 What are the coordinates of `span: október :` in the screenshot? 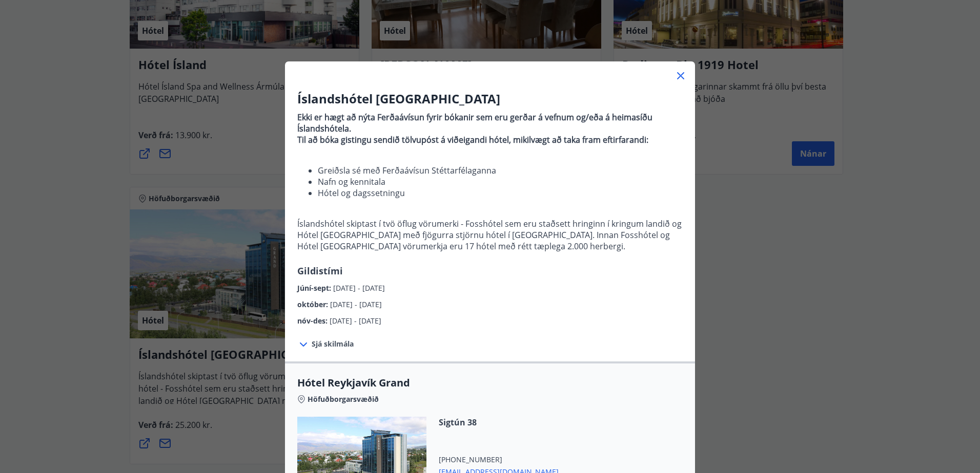 It's located at (313, 305).